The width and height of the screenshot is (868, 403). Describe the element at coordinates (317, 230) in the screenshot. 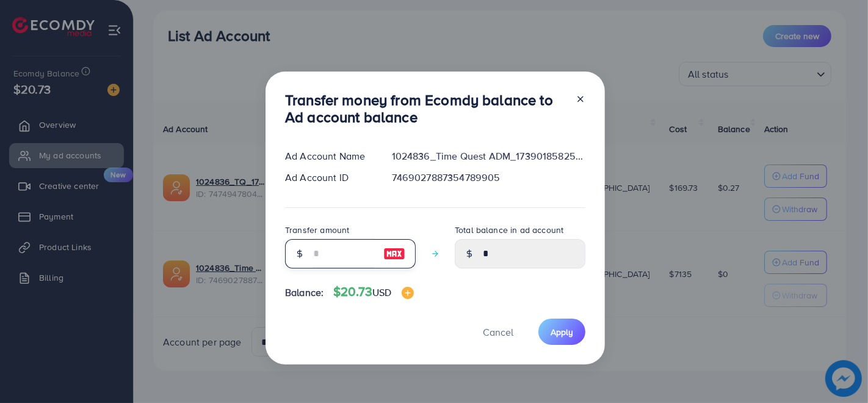

I see `label: Transfer amount` at that location.